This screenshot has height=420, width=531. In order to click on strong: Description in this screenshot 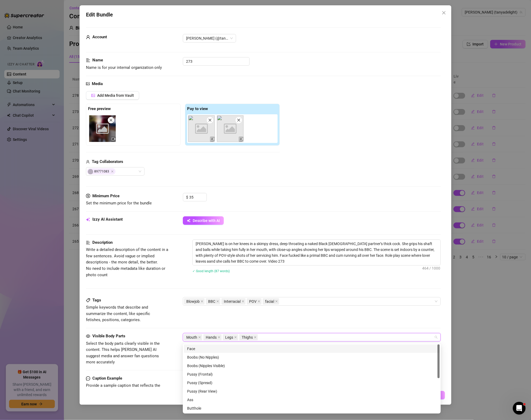, I will do `click(102, 242)`.